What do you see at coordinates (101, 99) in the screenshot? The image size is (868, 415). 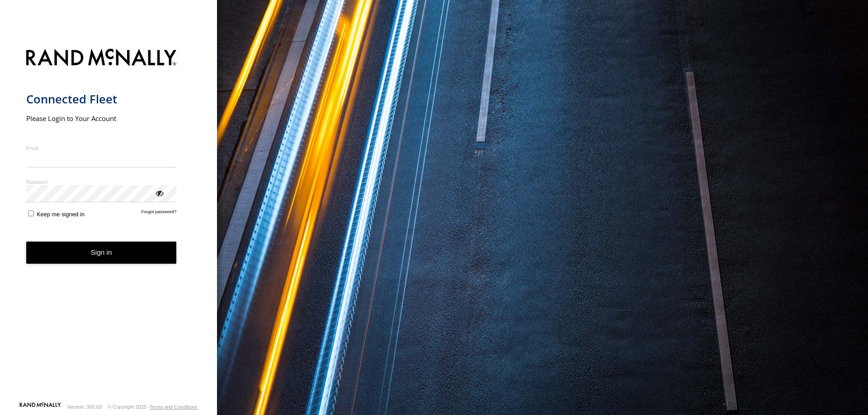 I see `h1: Connected Fleet` at bounding box center [101, 99].